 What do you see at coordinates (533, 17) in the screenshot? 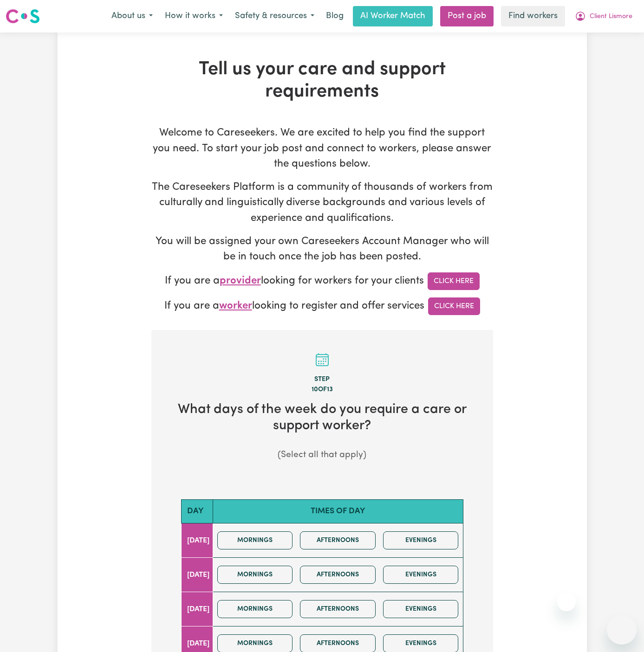
I see `a: Find workers` at bounding box center [533, 17].